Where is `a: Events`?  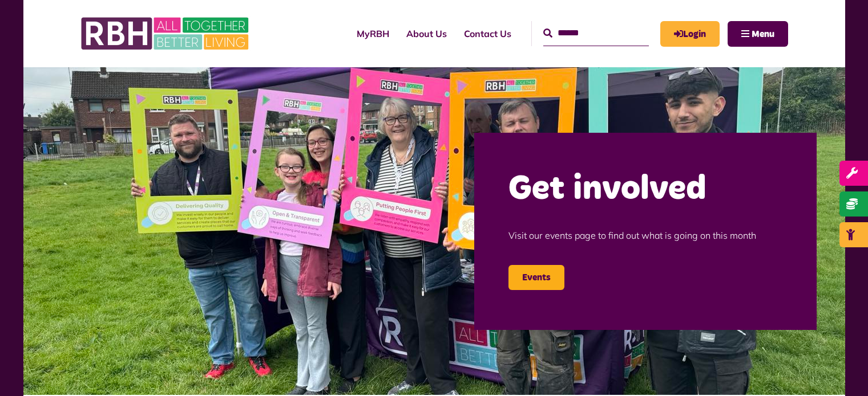
a: Events is located at coordinates (536, 277).